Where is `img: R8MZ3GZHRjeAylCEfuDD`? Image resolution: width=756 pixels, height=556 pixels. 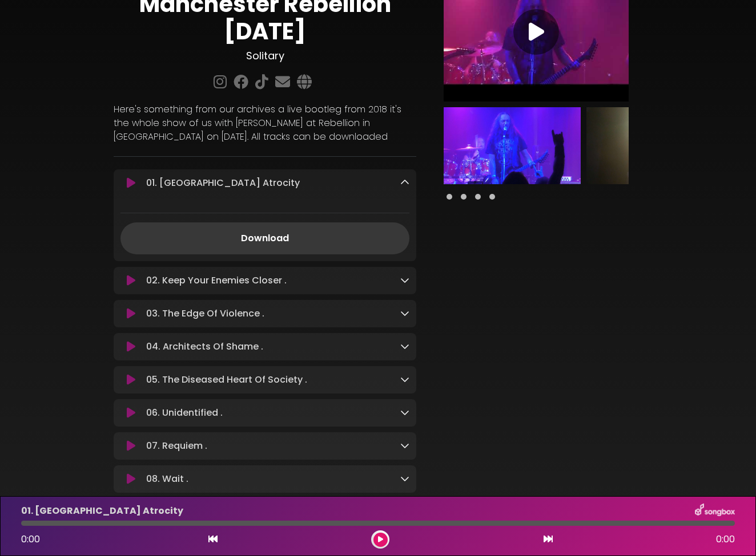
img: R8MZ3GZHRjeAylCEfuDD is located at coordinates (655, 146).